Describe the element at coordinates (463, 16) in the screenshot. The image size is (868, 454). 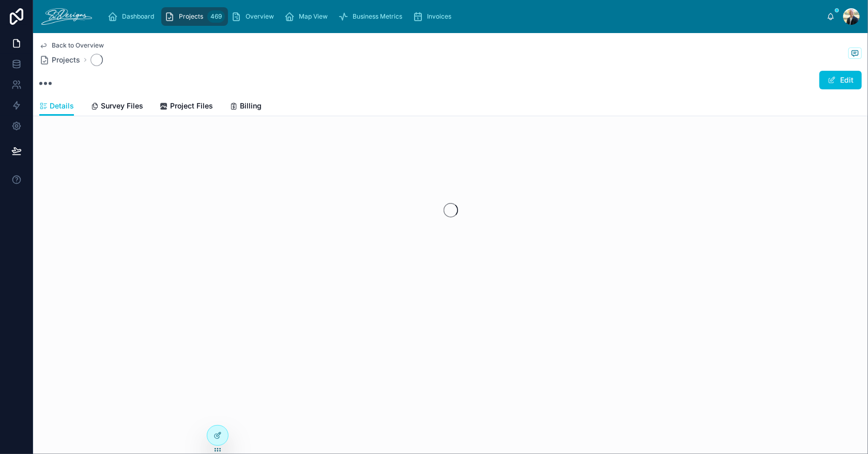
I see `div: scrollable content` at that location.